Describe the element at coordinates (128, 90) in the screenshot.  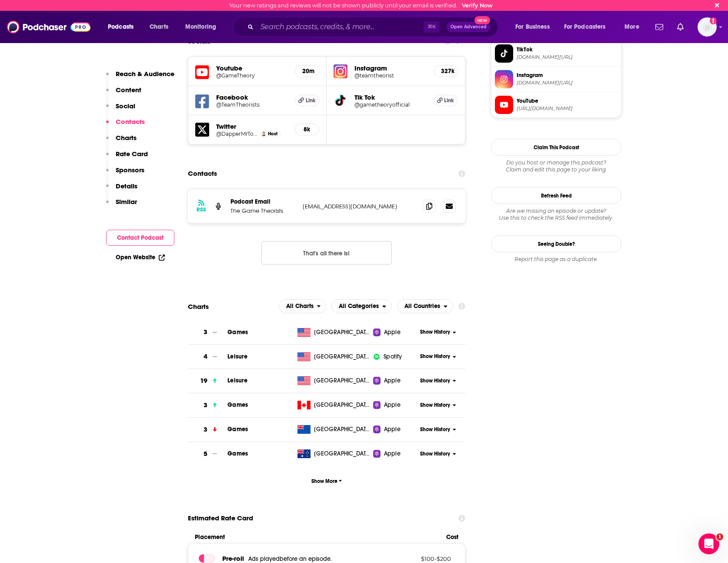
I see `p: Content` at that location.